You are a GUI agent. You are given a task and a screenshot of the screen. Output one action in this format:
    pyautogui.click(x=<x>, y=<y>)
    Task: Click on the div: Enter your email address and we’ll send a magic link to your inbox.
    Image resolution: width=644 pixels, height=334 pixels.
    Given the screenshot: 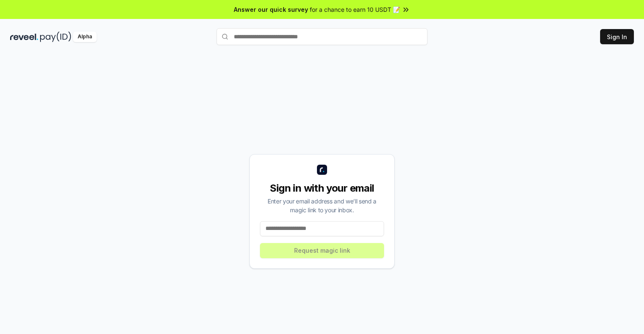 What is the action you would take?
    pyautogui.click(x=322, y=206)
    